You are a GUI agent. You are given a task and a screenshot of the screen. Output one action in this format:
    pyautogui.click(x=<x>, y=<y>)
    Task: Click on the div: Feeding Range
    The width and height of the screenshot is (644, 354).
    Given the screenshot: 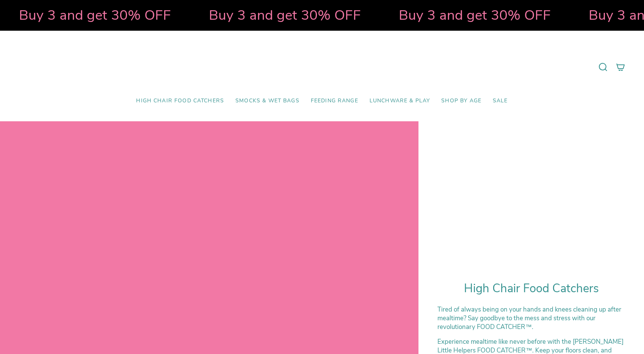 What is the action you would take?
    pyautogui.click(x=334, y=101)
    